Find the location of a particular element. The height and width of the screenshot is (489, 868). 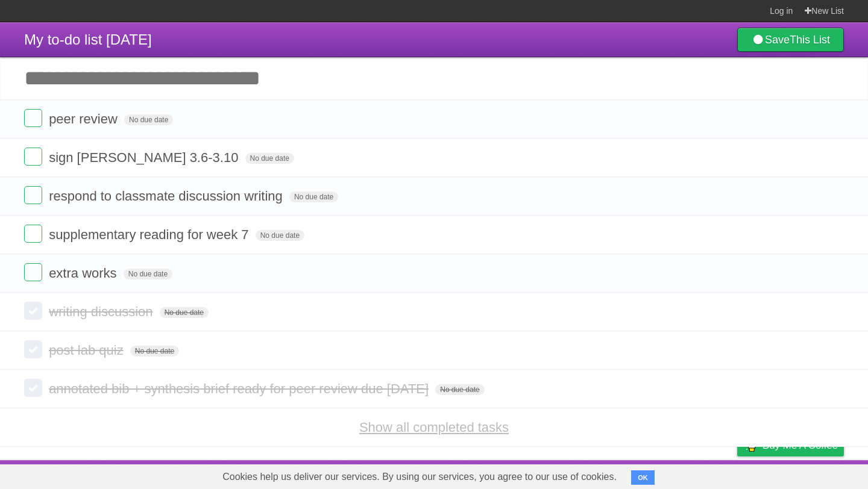

span: respond to classmate discussion writing is located at coordinates (167, 196).